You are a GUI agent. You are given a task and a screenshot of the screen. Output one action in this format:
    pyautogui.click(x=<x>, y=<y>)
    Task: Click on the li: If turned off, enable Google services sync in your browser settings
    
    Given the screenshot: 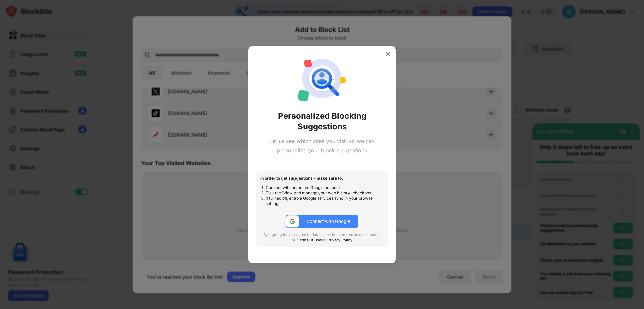 What is the action you would take?
    pyautogui.click(x=324, y=201)
    